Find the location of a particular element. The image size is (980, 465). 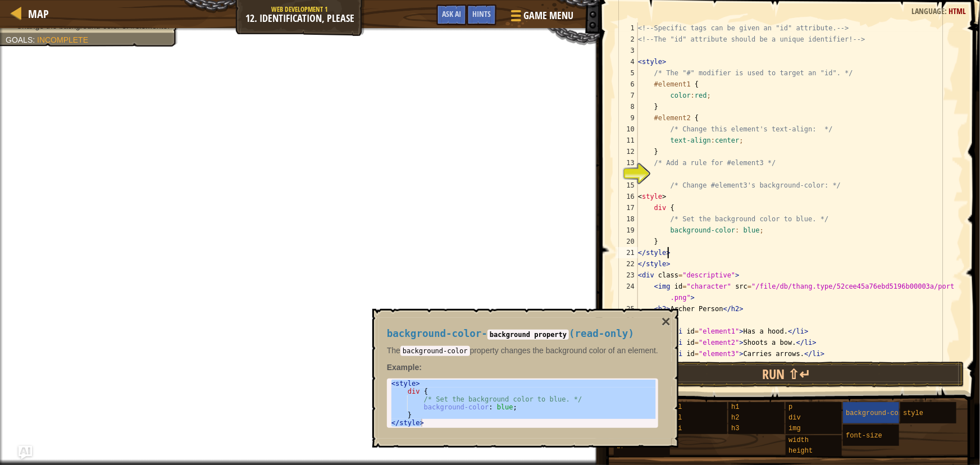

div: 4 is located at coordinates (627, 62).